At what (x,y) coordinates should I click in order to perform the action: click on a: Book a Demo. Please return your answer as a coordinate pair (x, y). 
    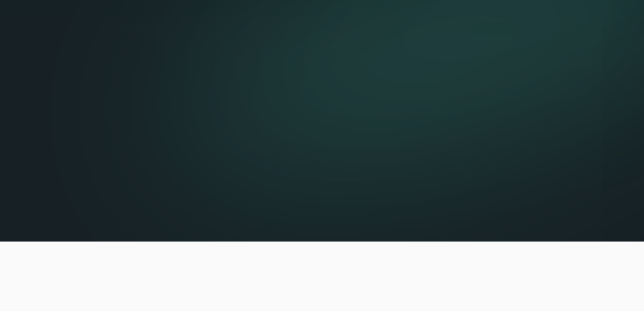
    Looking at the image, I should click on (496, 29).